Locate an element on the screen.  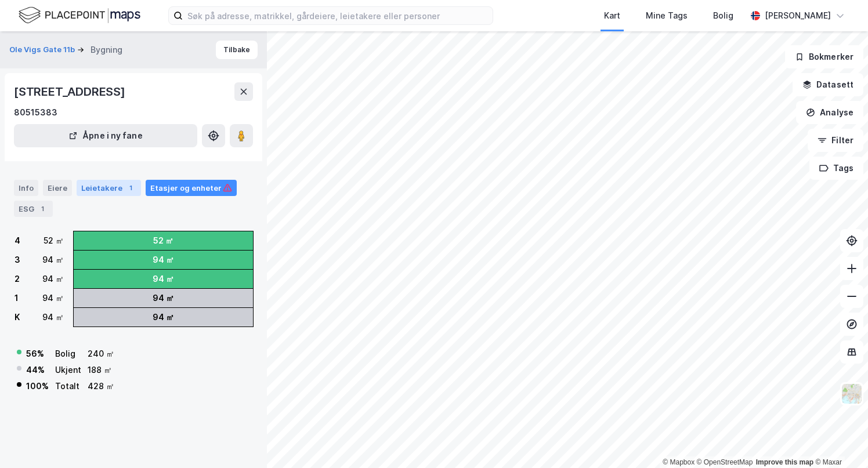
div: 428 ㎡ is located at coordinates (101, 386).